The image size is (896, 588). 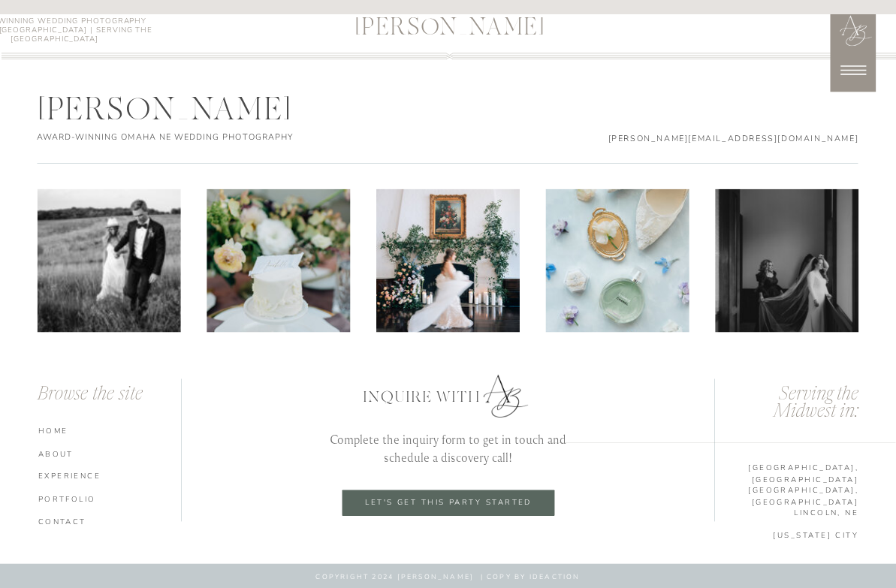 What do you see at coordinates (787, 261) in the screenshot?
I see `img: The World Food Prize Hall Wedding Photos-7` at bounding box center [787, 261].